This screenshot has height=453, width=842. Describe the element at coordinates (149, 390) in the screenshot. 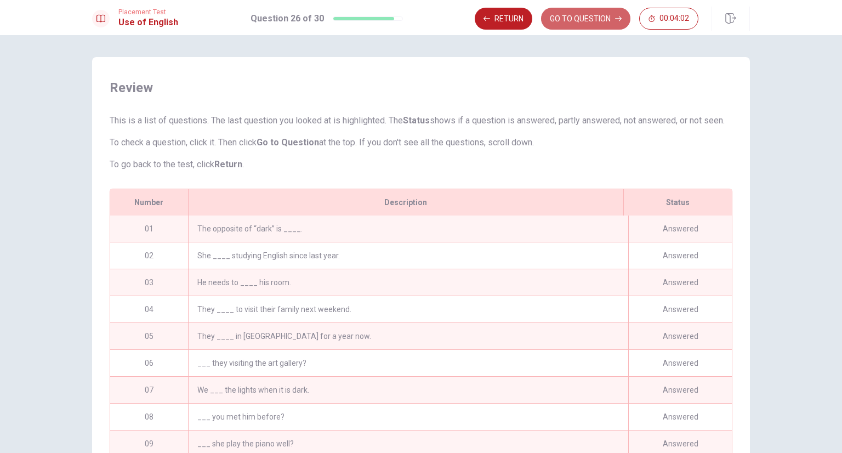

I see `div: 07` at that location.